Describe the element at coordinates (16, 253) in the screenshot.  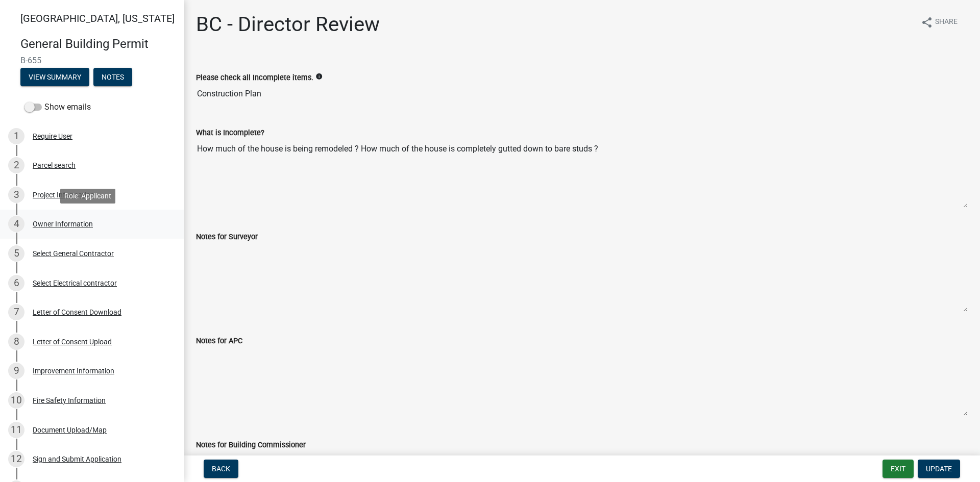
I see `div: 5` at that location.